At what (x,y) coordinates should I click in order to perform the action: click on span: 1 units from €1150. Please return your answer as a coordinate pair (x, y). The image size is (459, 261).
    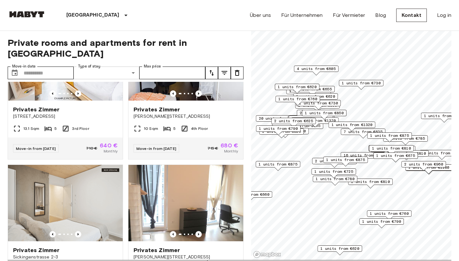
    Looking at the image, I should click on (285, 131).